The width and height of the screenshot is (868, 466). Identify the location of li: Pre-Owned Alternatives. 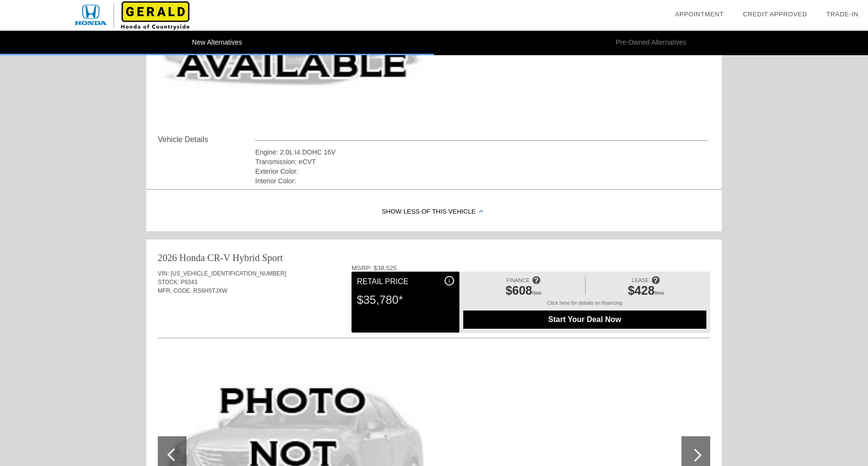
(651, 43).